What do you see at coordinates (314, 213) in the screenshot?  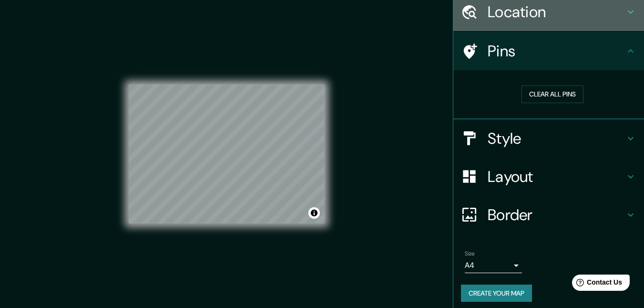 I see `button: Toggle attribution` at bounding box center [314, 213].